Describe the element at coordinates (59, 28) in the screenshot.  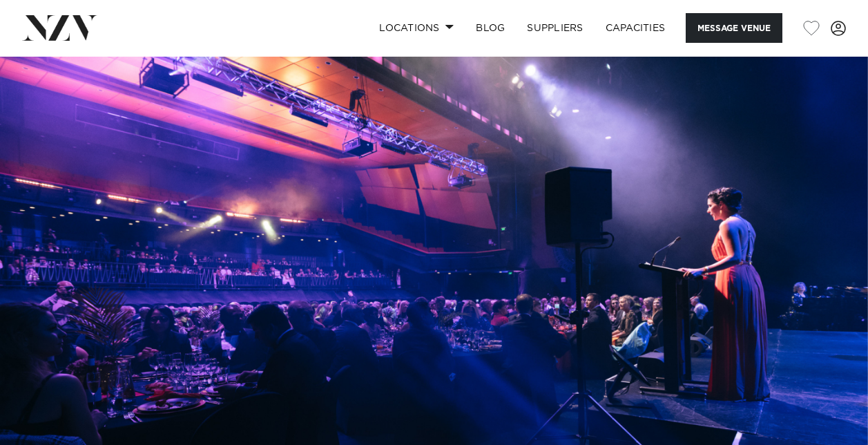
I see `img: nzv-logo.png` at that location.